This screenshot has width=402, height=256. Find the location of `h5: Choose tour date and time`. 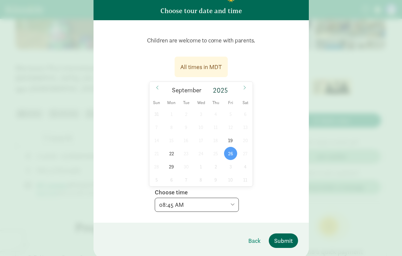

h5: Choose tour date and time is located at coordinates (201, 11).